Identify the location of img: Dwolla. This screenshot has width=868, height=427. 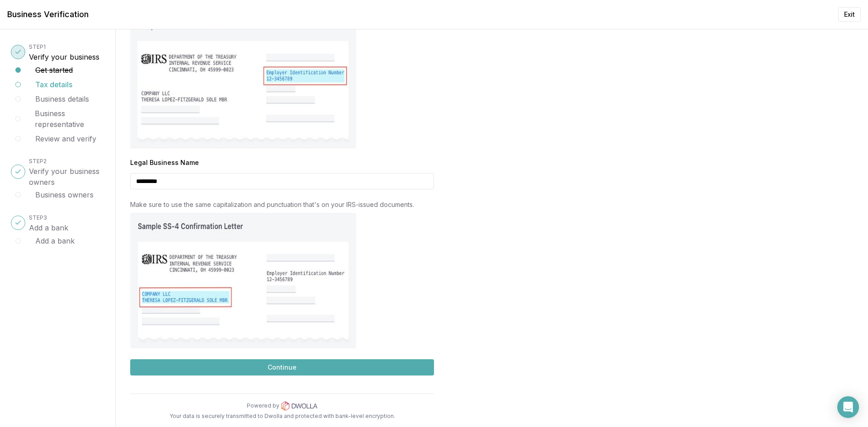
(299, 406).